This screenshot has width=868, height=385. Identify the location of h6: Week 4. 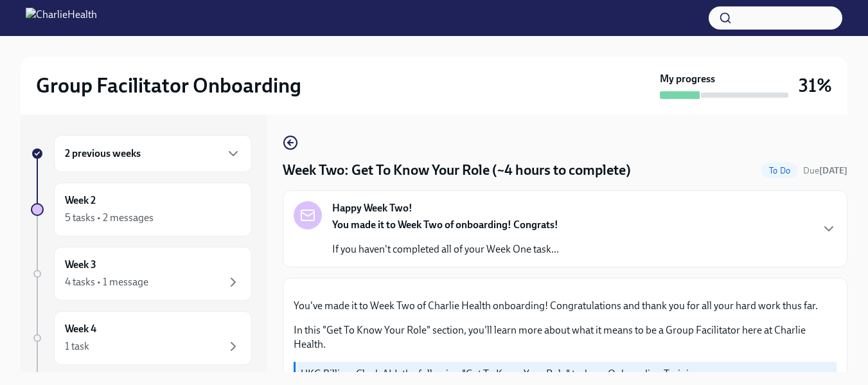
(81, 330).